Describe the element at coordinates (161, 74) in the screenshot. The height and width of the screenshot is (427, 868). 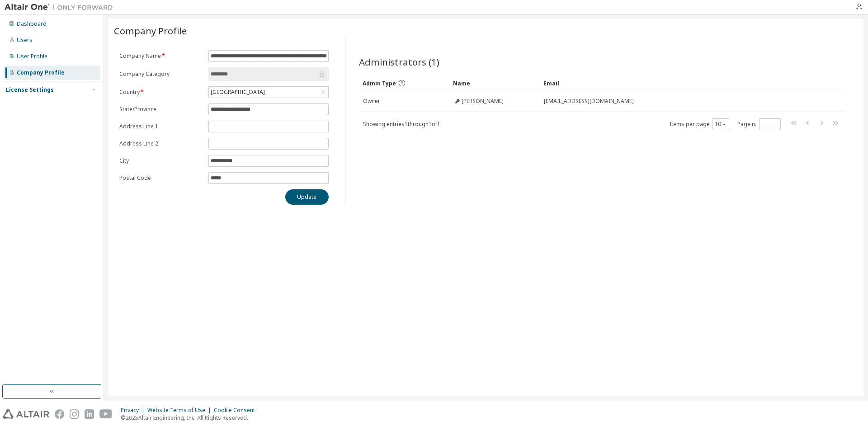
I see `label: Company Category` at that location.